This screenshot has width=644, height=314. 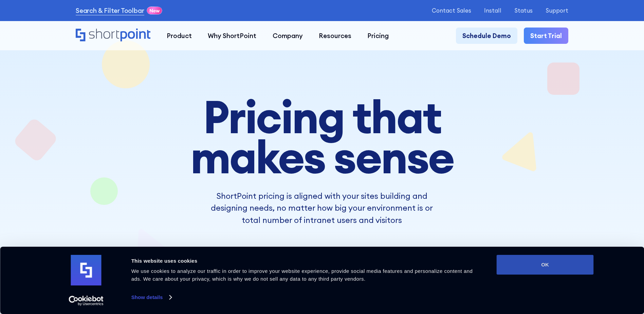 What do you see at coordinates (335, 35) in the screenshot?
I see `a: Resources` at bounding box center [335, 35].